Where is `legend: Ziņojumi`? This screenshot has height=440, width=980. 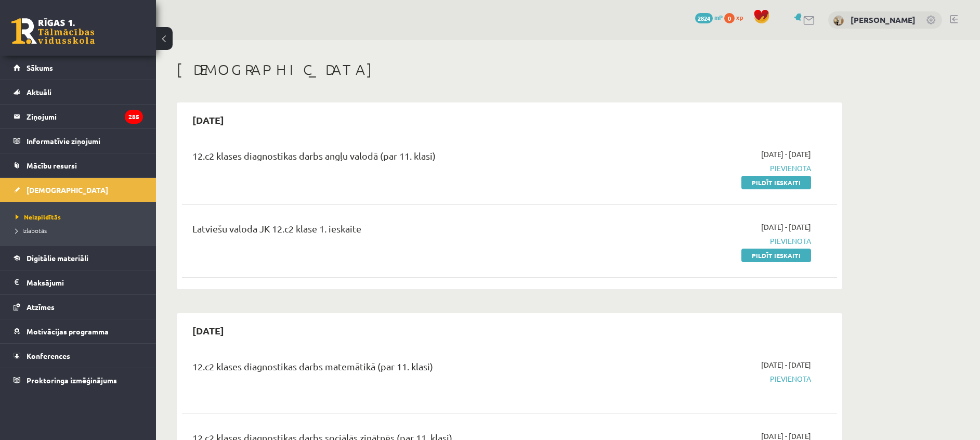 legend: Ziņojumi is located at coordinates (85, 116).